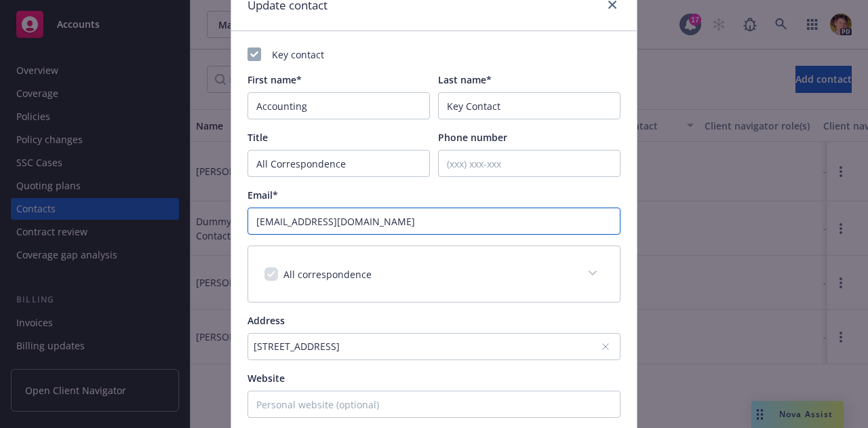 Image resolution: width=868 pixels, height=428 pixels. What do you see at coordinates (265, 378) in the screenshot?
I see `span: Website` at bounding box center [265, 378].